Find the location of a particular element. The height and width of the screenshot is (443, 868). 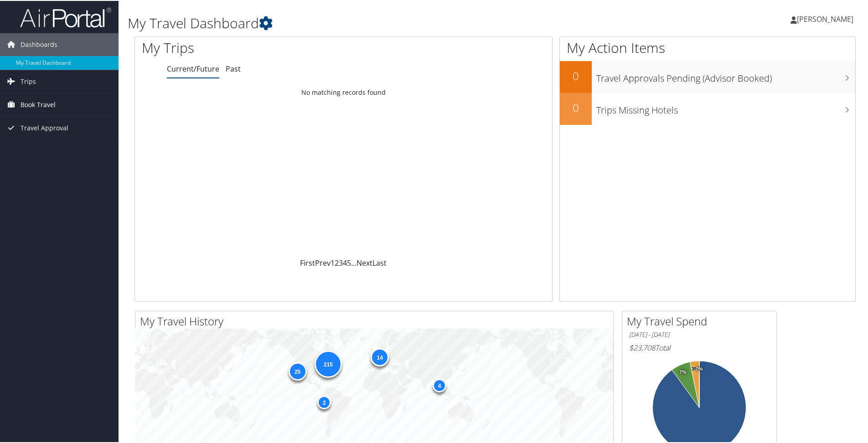

h1: My Action Items is located at coordinates (708, 47).